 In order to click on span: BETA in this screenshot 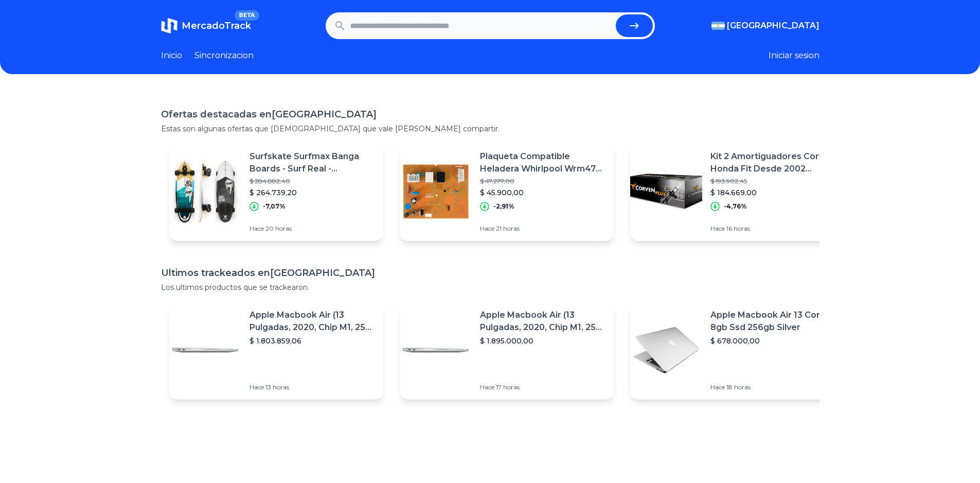, I will do `click(246, 15)`.